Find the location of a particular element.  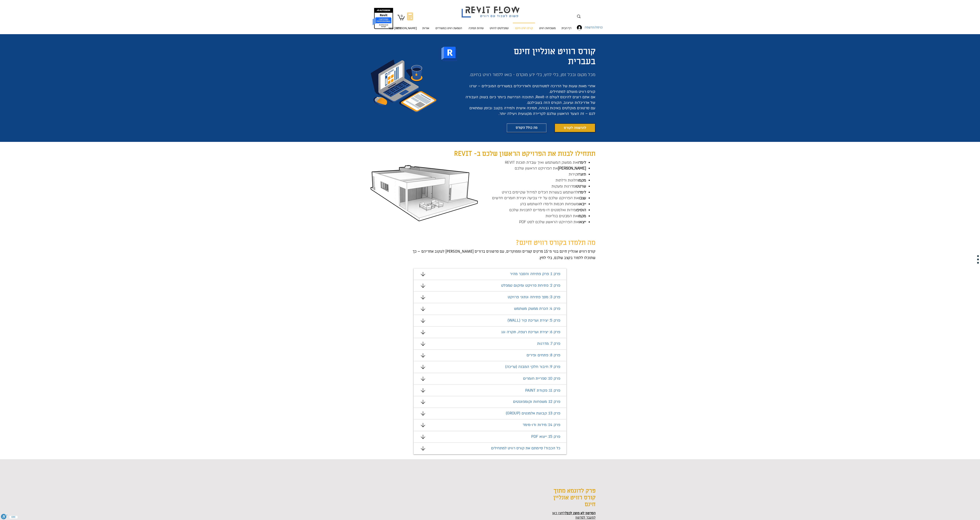

p: משפחות רוויט is located at coordinates (547, 29).